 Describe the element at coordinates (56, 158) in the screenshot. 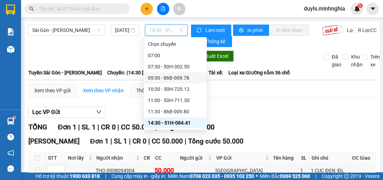

I see `th: STT` at that location.